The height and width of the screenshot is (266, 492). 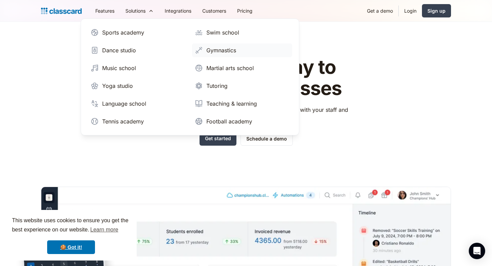 What do you see at coordinates (436, 11) in the screenshot?
I see `div: Sign up` at bounding box center [436, 11].